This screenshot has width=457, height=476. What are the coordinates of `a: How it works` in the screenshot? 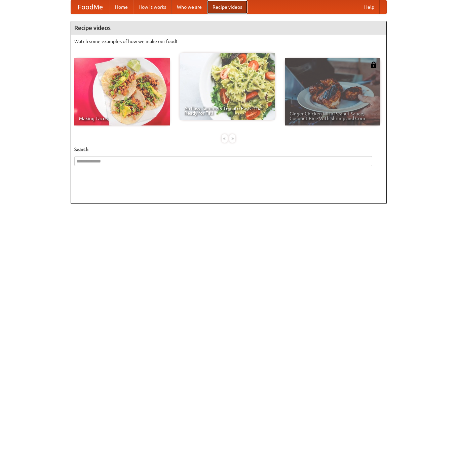 It's located at (153, 7).